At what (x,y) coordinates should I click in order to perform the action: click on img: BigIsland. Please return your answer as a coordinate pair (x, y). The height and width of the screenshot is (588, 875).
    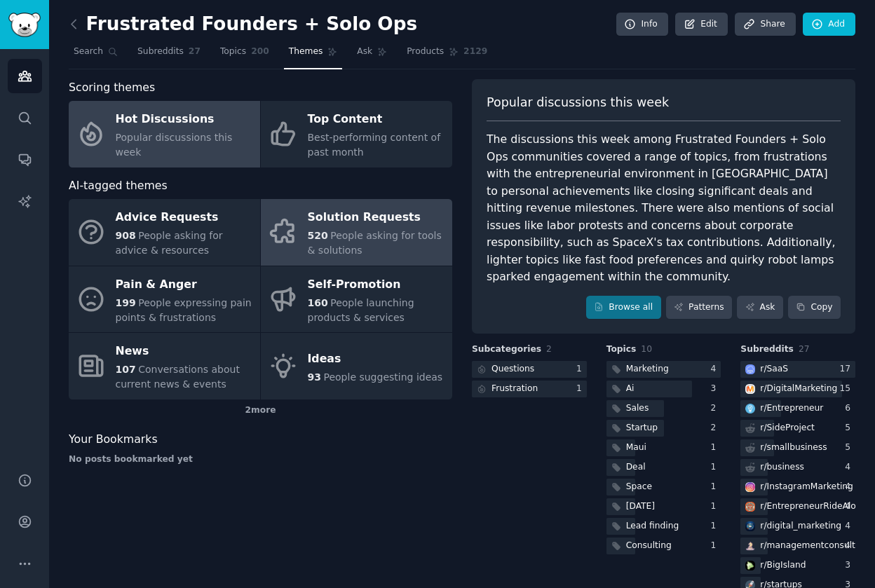
    Looking at the image, I should click on (750, 565).